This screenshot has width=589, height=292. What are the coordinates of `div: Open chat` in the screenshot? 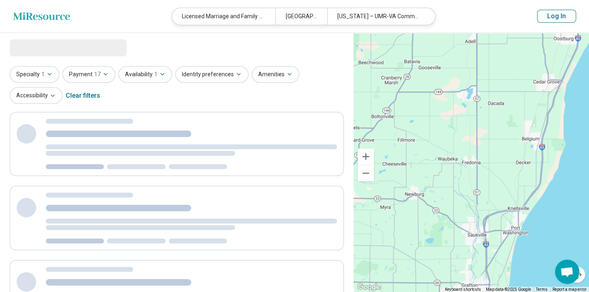 It's located at (567, 272).